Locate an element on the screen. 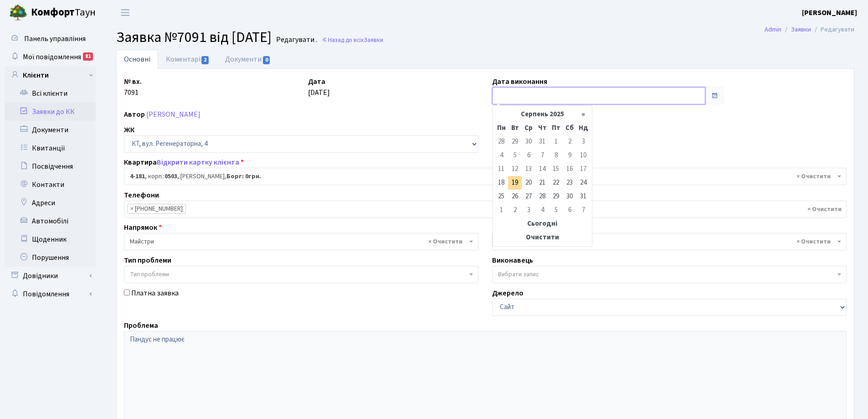  th: Вт is located at coordinates (515, 128).